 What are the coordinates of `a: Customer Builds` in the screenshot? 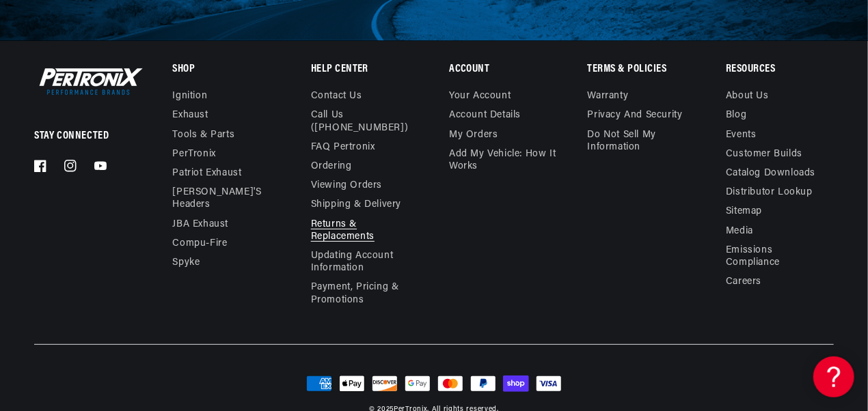 It's located at (764, 154).